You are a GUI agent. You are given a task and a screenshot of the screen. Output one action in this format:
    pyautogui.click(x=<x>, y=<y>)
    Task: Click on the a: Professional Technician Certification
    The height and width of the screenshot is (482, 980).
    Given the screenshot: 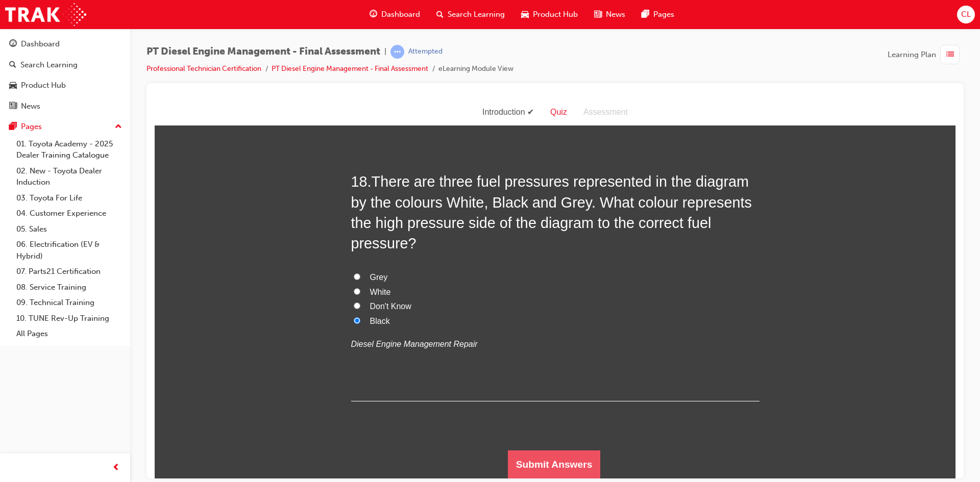 What is the action you would take?
    pyautogui.click(x=203, y=69)
    